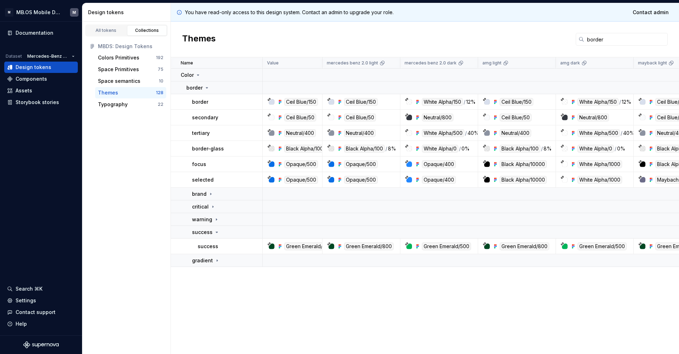 The width and height of the screenshot is (679, 354). Describe the element at coordinates (21, 324) in the screenshot. I see `div: Help` at that location.